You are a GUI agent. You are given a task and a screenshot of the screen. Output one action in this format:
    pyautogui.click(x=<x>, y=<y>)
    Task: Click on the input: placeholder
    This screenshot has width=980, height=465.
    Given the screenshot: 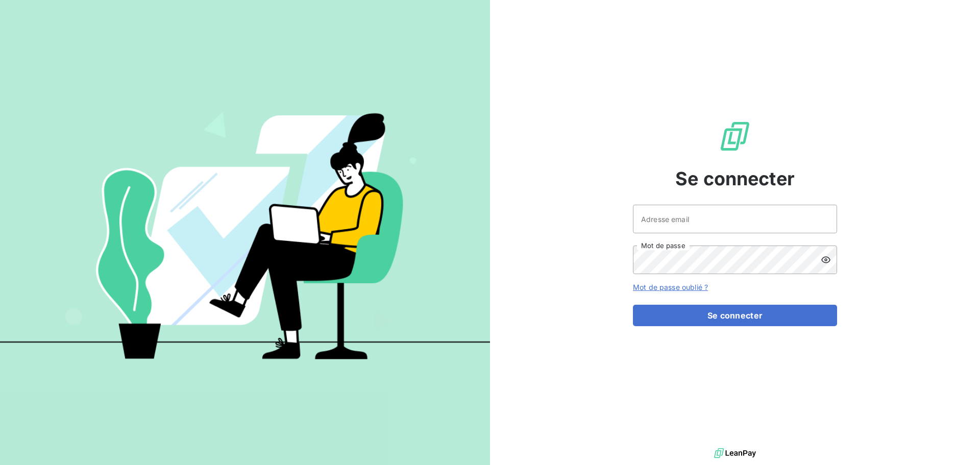 What is the action you would take?
    pyautogui.click(x=735, y=219)
    